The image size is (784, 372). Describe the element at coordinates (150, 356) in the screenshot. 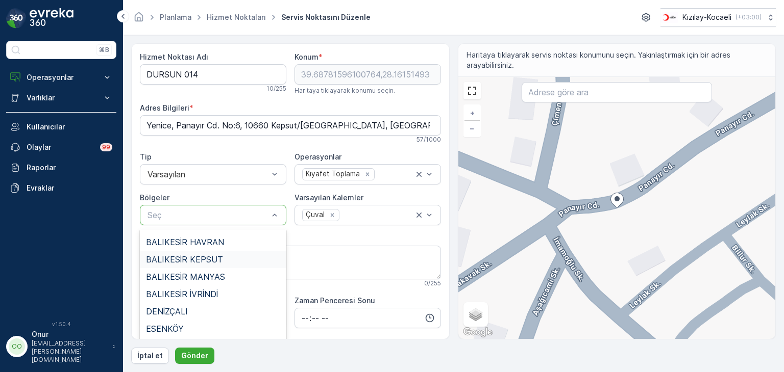

I see `button: İptal et` at that location.